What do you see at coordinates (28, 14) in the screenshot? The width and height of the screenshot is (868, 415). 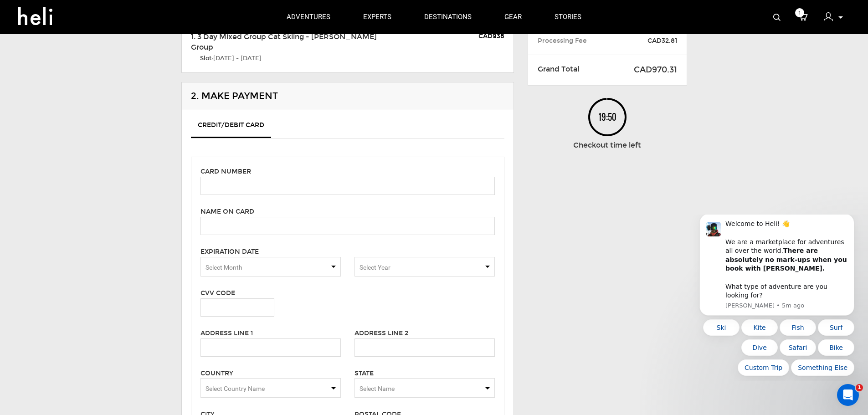 I see `img: Profile image for Carl` at bounding box center [28, 14].